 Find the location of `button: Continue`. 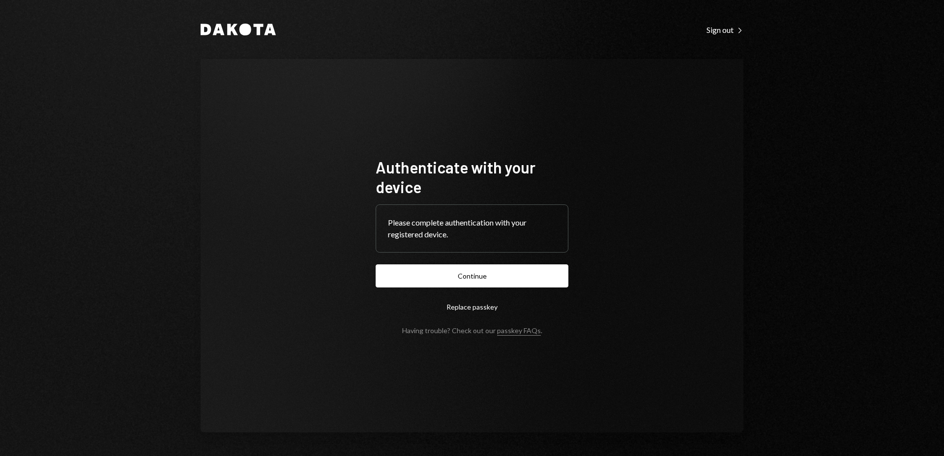

button: Continue is located at coordinates (472, 276).